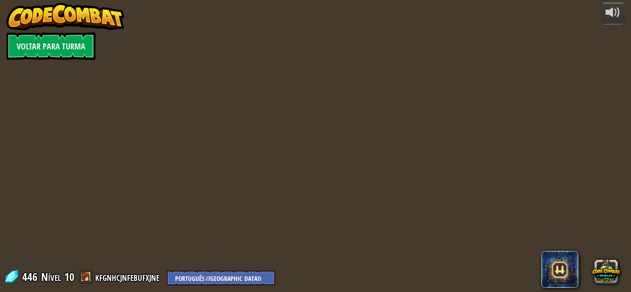 This screenshot has width=631, height=292. Describe the element at coordinates (128, 277) in the screenshot. I see `a: kfgnhcjnfebufxjne` at that location.